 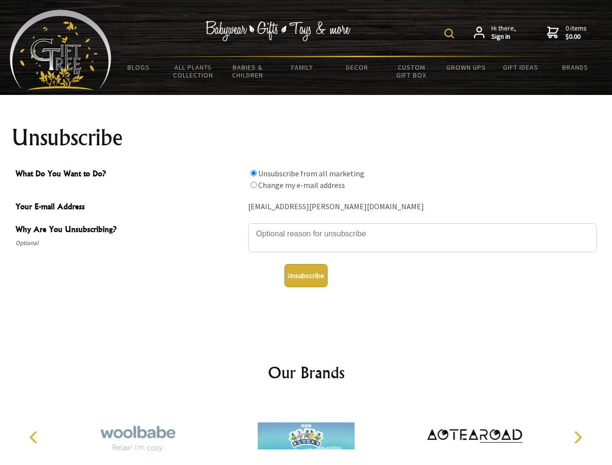 I want to click on button: Previous, so click(x=35, y=438).